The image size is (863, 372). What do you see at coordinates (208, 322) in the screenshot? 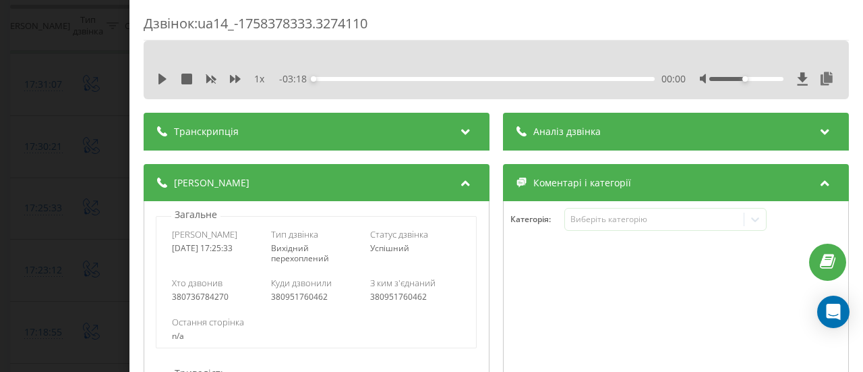
I see `span: Остання сторінка` at bounding box center [208, 322].